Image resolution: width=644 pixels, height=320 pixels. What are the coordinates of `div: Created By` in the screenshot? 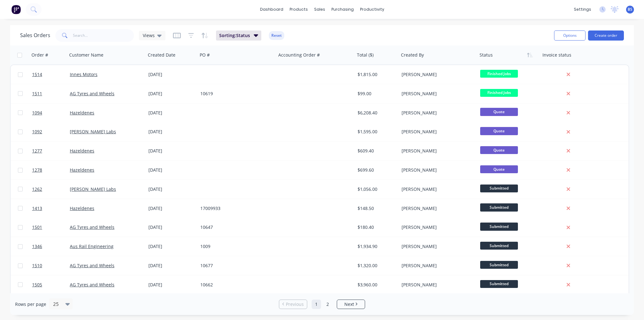 It's located at (412, 55).